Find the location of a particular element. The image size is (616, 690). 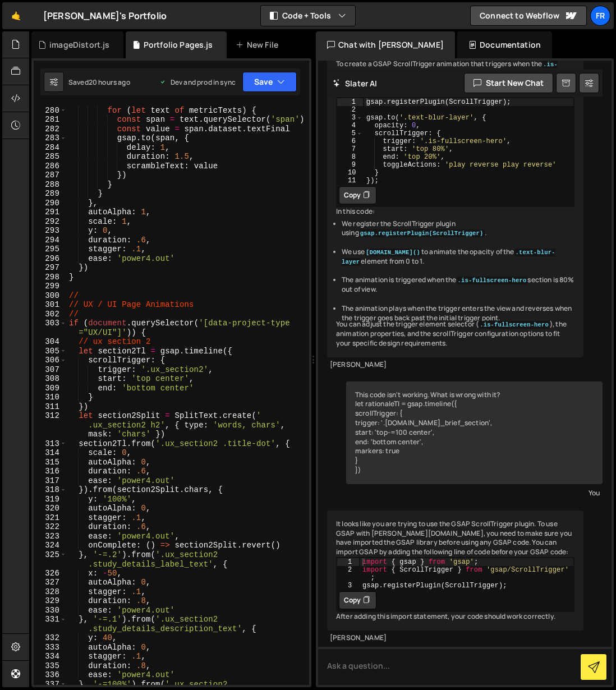

div: 309 is located at coordinates (50, 388).